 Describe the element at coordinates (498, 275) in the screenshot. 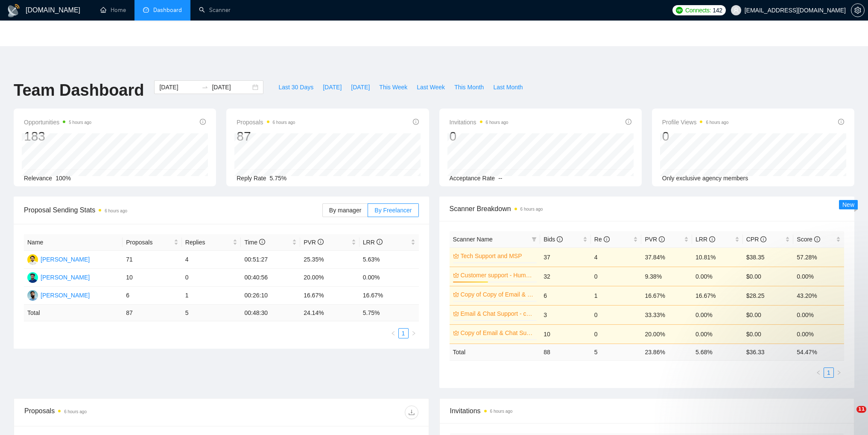

I see `a: Customer support - Humayun` at that location.